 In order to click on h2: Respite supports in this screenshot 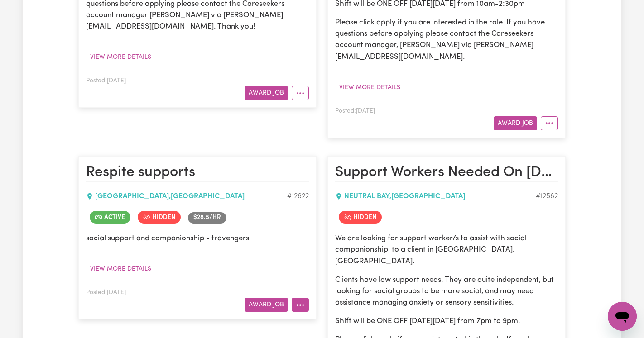, I will do `click(197, 173)`.